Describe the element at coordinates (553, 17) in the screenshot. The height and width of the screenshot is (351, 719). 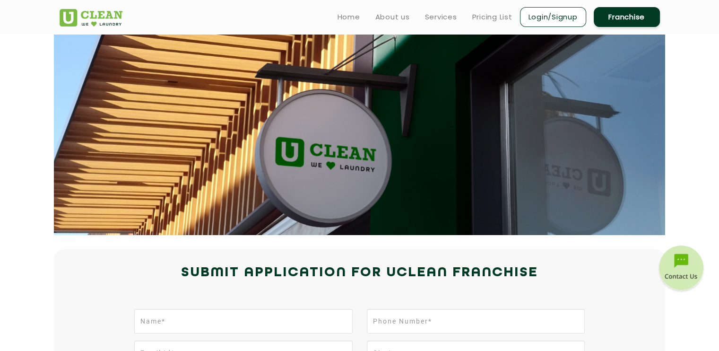
I see `a: Login/Signup` at that location.